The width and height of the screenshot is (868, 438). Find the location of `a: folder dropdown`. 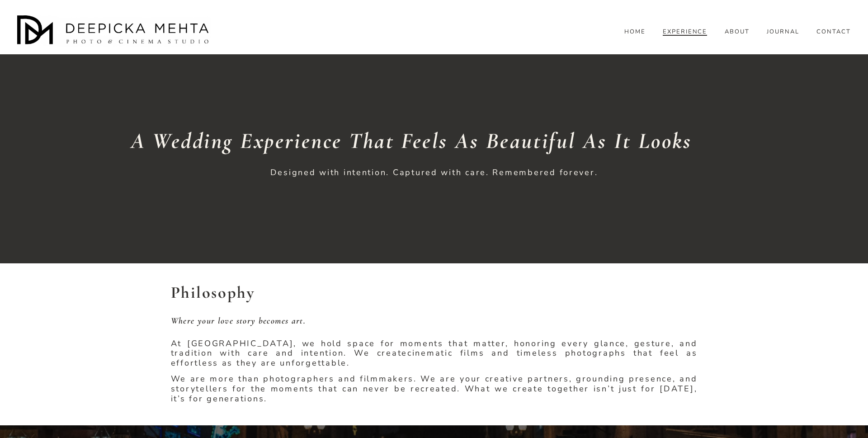

a: folder dropdown is located at coordinates (783, 32).